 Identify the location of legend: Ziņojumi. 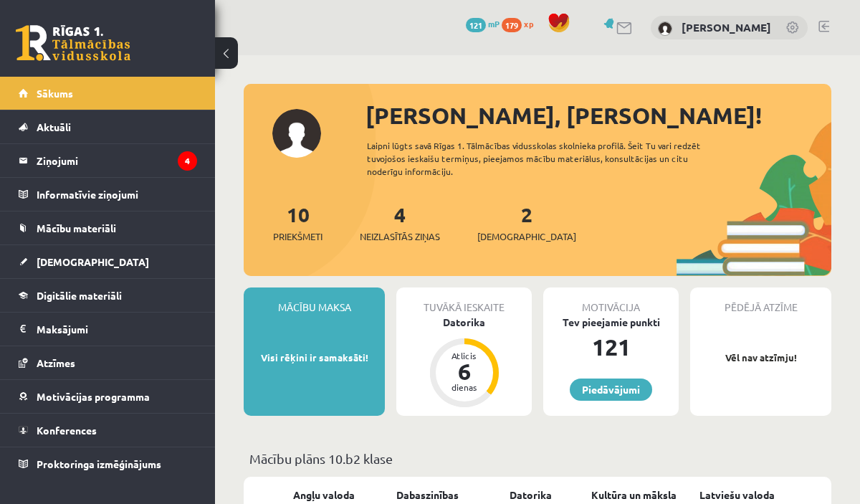
(117, 161).